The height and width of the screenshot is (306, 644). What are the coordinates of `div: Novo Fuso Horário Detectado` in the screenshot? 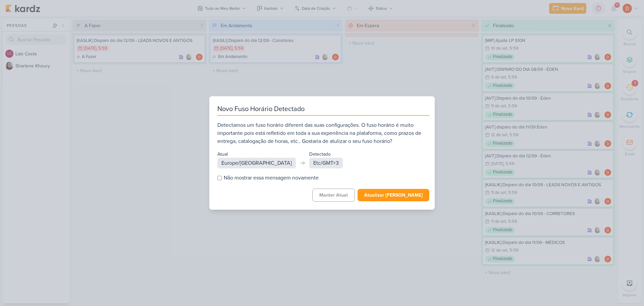 It's located at (323, 110).